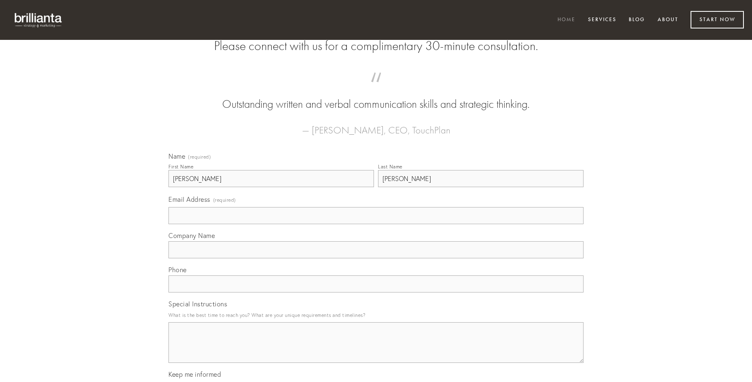 This screenshot has width=752, height=382. I want to click on span: Special Instructions, so click(198, 304).